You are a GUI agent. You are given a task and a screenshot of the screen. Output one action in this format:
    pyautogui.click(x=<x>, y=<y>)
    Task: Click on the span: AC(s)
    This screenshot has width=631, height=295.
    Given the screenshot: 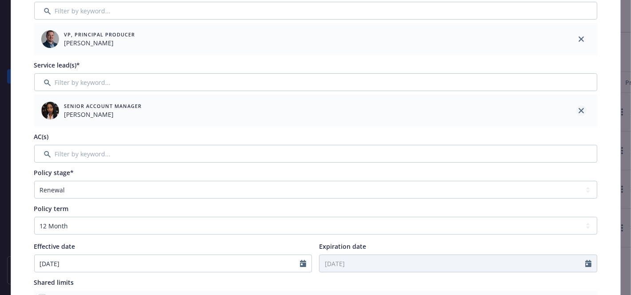 What is the action you would take?
    pyautogui.click(x=41, y=136)
    